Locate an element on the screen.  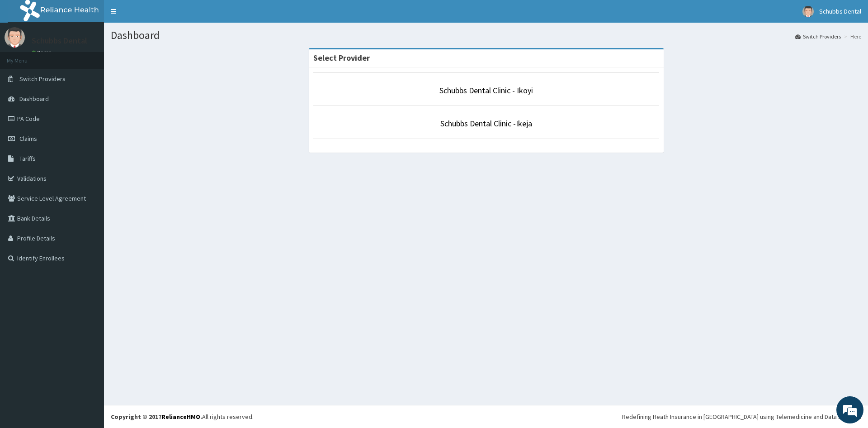
a: Schubbs Dental Clinic -Ikeja is located at coordinates (486, 123).